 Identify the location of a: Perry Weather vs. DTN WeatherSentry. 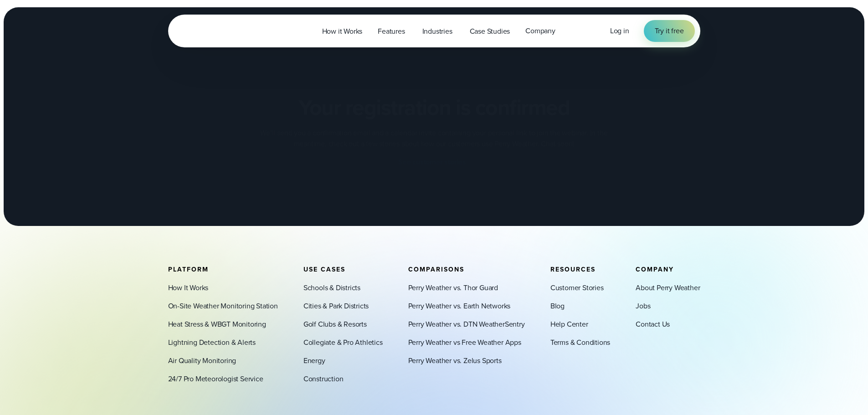
(466, 324).